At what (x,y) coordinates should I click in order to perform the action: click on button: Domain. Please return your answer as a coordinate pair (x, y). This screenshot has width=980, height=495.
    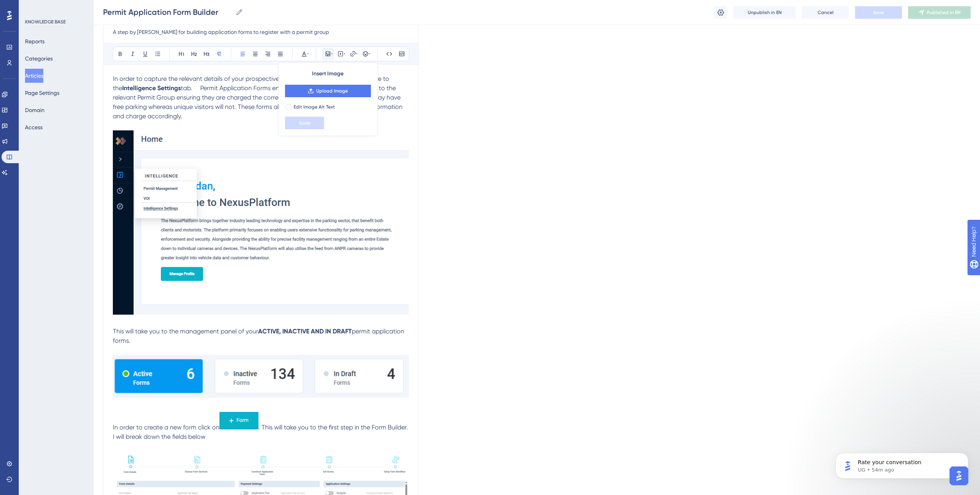
    Looking at the image, I should click on (35, 110).